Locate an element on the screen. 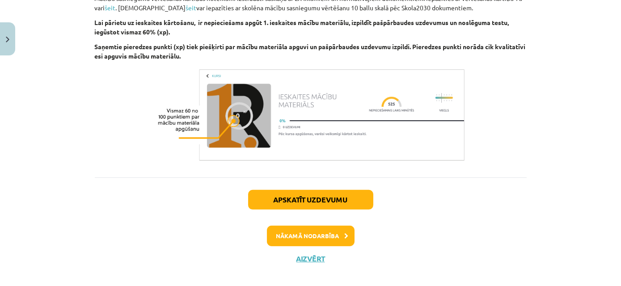 This screenshot has width=621, height=286. button: Aizvērt is located at coordinates (311, 259).